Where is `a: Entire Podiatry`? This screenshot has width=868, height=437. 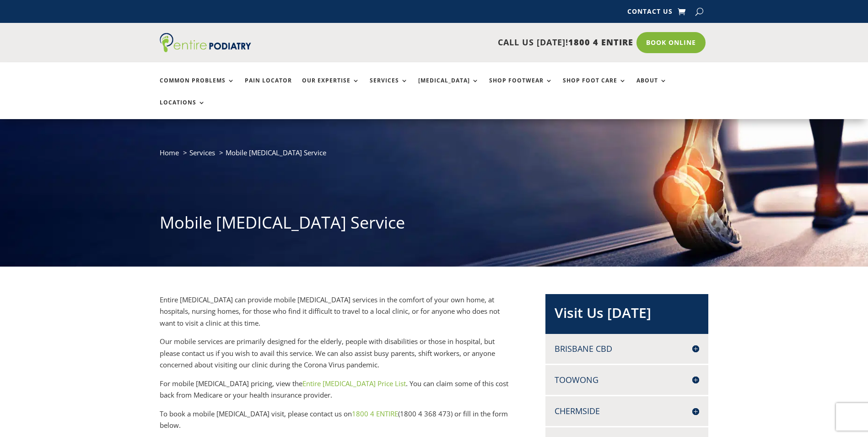
a: Entire Podiatry is located at coordinates (205, 50).